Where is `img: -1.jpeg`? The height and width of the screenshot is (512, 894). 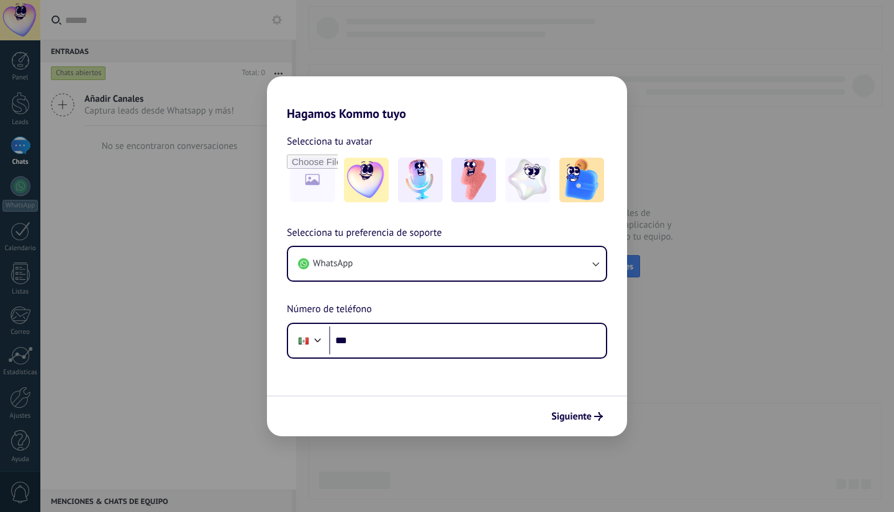
img: -1.jpeg is located at coordinates (366, 180).